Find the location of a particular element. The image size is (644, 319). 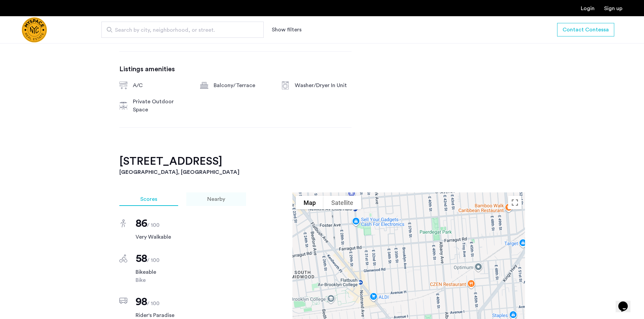

div: Private Outdoor Space is located at coordinates (161, 106).